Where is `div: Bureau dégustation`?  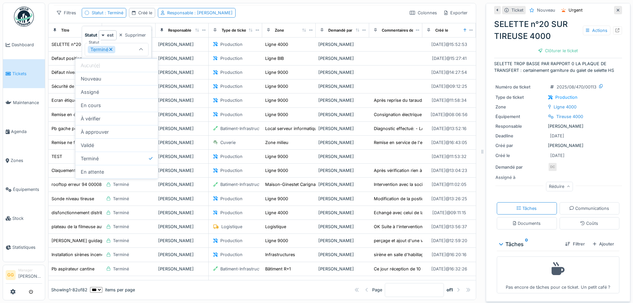 div: Bureau dégustation is located at coordinates (285, 283).